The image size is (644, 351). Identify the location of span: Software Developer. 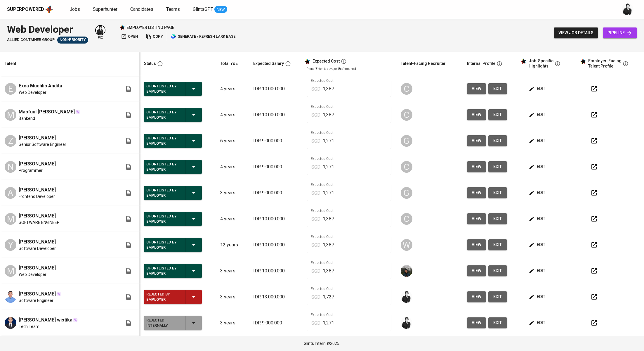
(37, 248).